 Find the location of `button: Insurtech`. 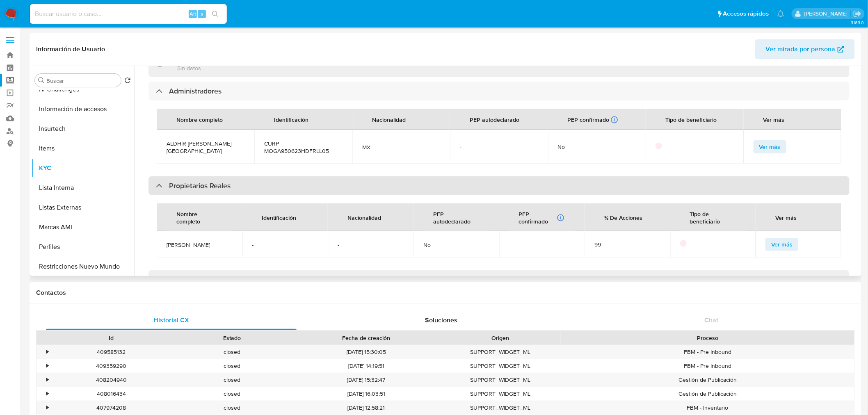

button: Insurtech is located at coordinates (83, 129).